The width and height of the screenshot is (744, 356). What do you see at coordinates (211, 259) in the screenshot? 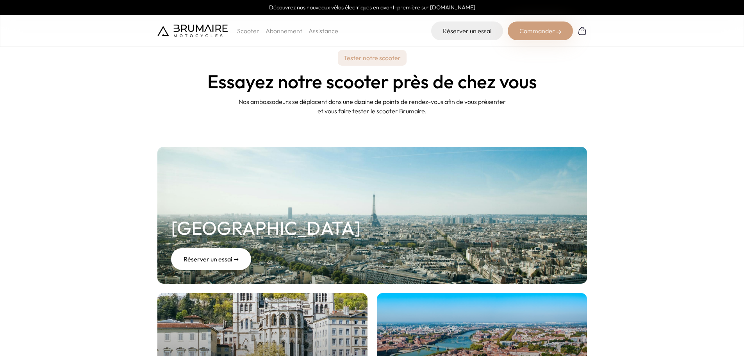
I see `div: Réserver un essai ➞` at bounding box center [211, 259].